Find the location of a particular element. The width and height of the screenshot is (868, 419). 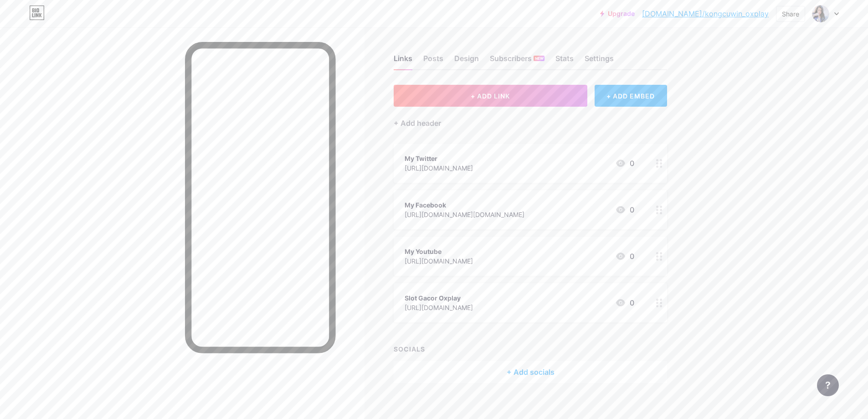

div: + Add socials is located at coordinates (530, 372).